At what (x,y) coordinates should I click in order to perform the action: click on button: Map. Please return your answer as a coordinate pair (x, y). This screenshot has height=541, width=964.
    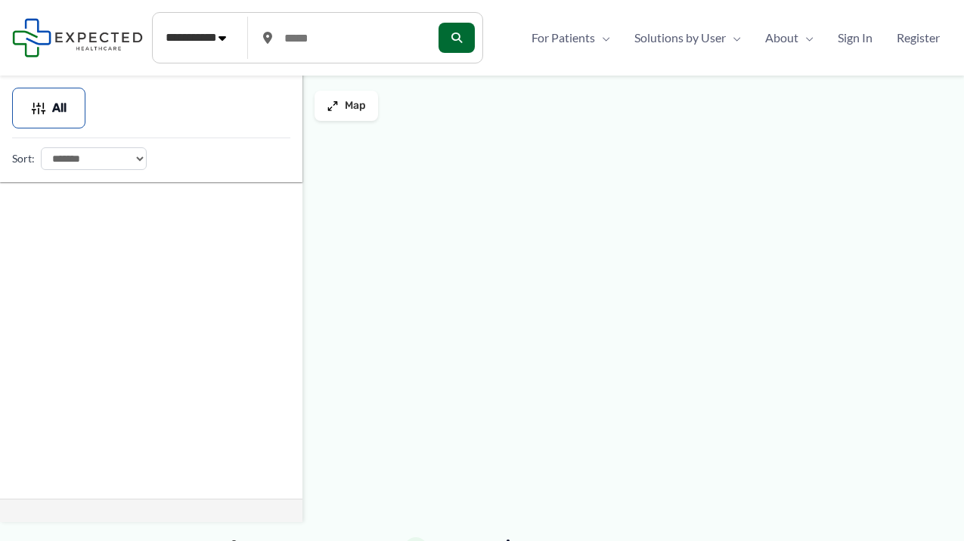
    Looking at the image, I should click on (346, 106).